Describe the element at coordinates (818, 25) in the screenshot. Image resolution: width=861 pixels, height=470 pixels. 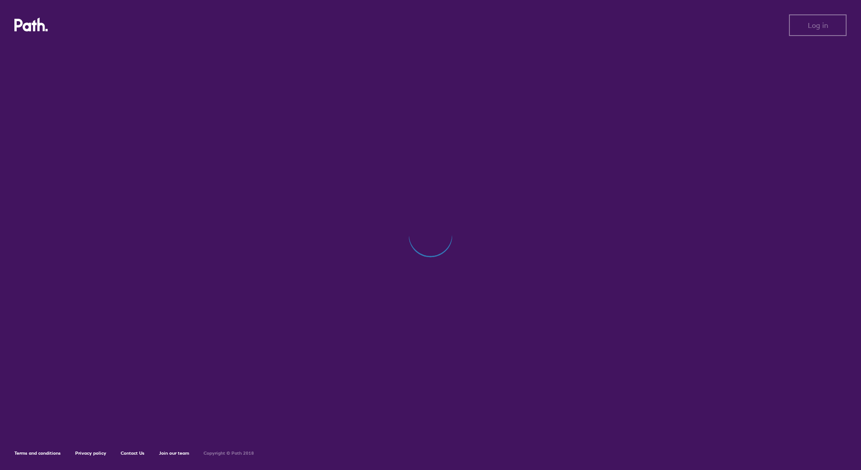
I see `span: Log in` at that location.